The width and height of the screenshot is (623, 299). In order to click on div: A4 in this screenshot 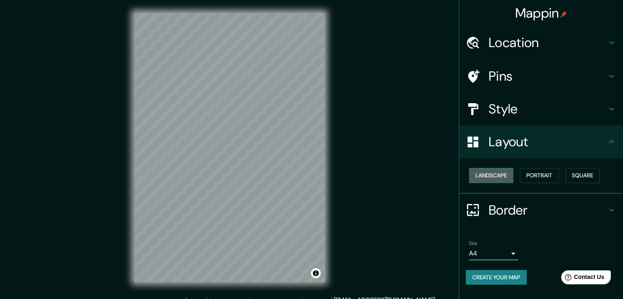, I will do `click(494, 254)`.